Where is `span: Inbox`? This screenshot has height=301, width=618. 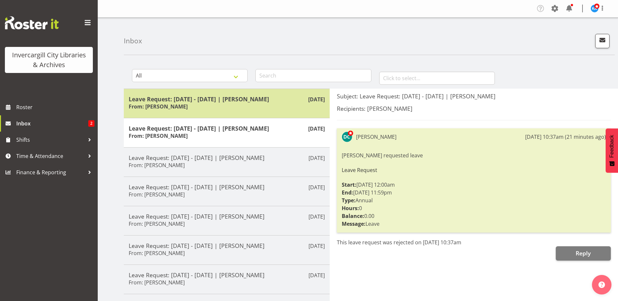 span: Inbox is located at coordinates (52, 123).